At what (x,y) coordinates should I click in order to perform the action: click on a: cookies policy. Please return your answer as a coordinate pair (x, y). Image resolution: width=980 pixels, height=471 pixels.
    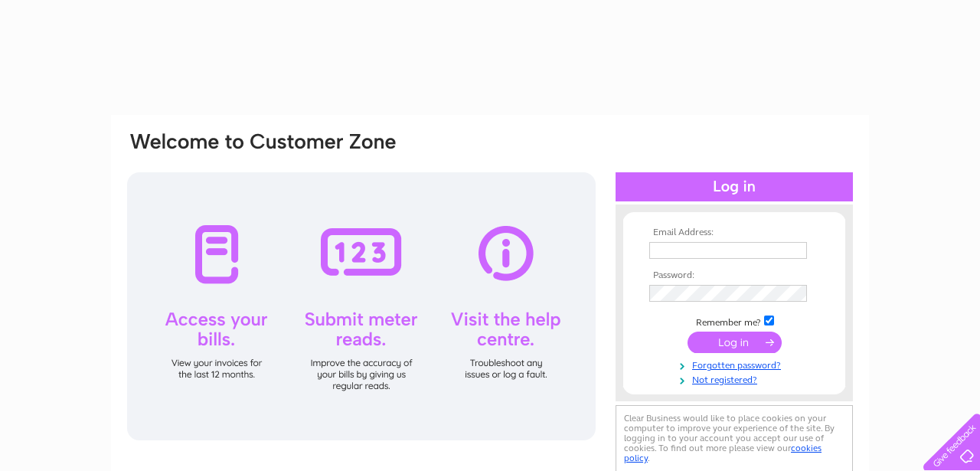
    Looking at the image, I should click on (722, 452).